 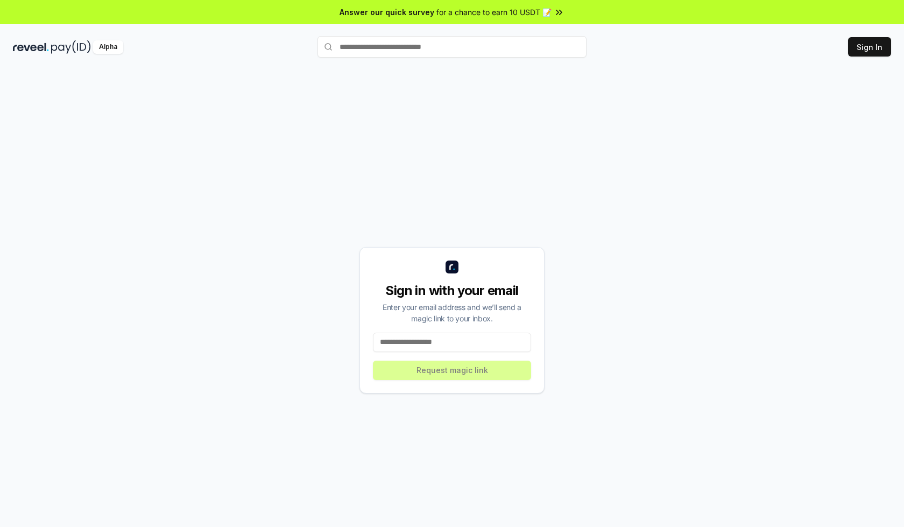 I want to click on span: for a chance to earn 10 USDT 📝, so click(x=494, y=12).